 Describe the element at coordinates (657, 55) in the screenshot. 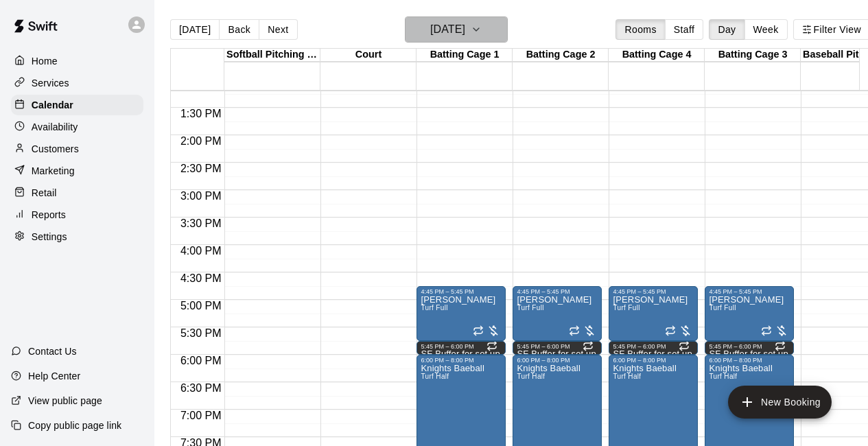

I see `div: Batting Cage 4` at that location.